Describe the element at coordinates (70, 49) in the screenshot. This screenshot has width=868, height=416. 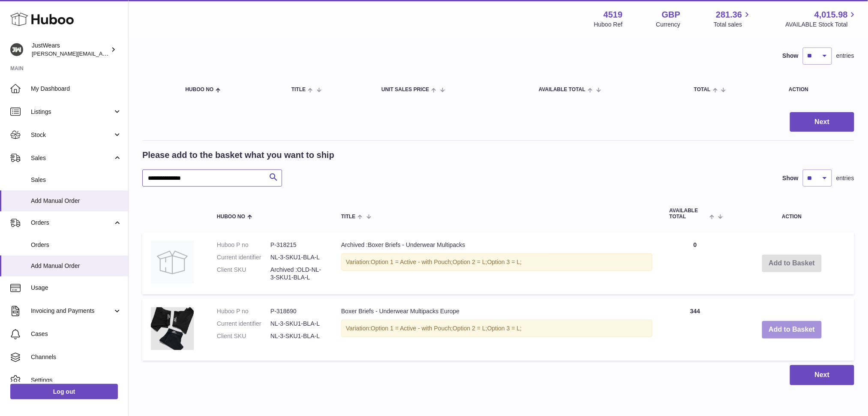
I see `div: JustWears` at that location.